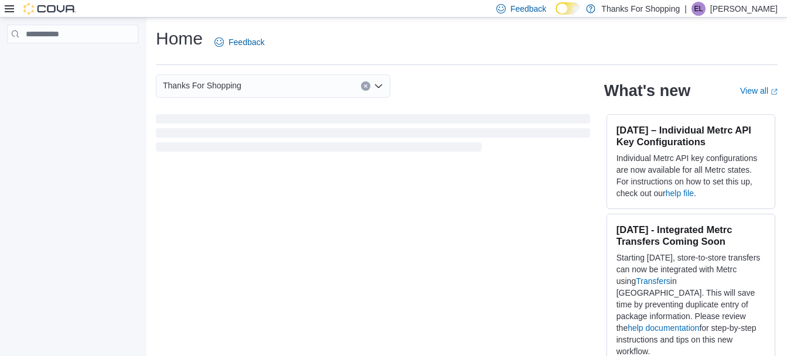 Image resolution: width=787 pixels, height=356 pixels. I want to click on a: help file, so click(679, 193).